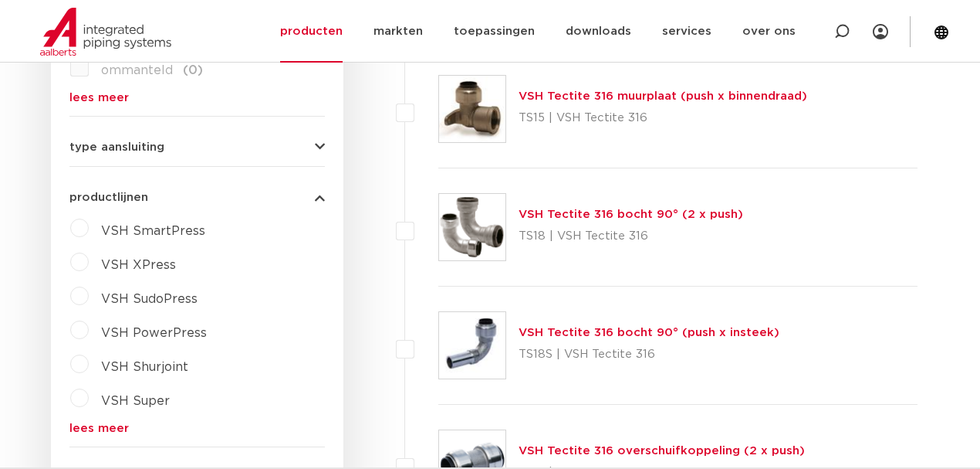  I want to click on span: VSH Super, so click(135, 401).